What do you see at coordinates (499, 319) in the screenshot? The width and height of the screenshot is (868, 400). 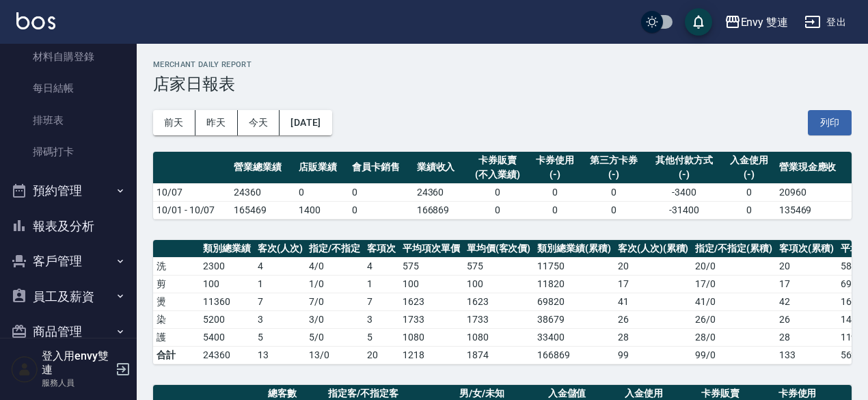 I see `td: 1733` at bounding box center [499, 319].